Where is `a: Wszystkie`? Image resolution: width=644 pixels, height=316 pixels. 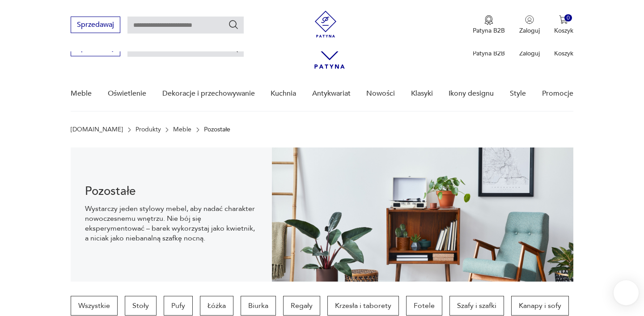 a: Wszystkie is located at coordinates (94, 306).